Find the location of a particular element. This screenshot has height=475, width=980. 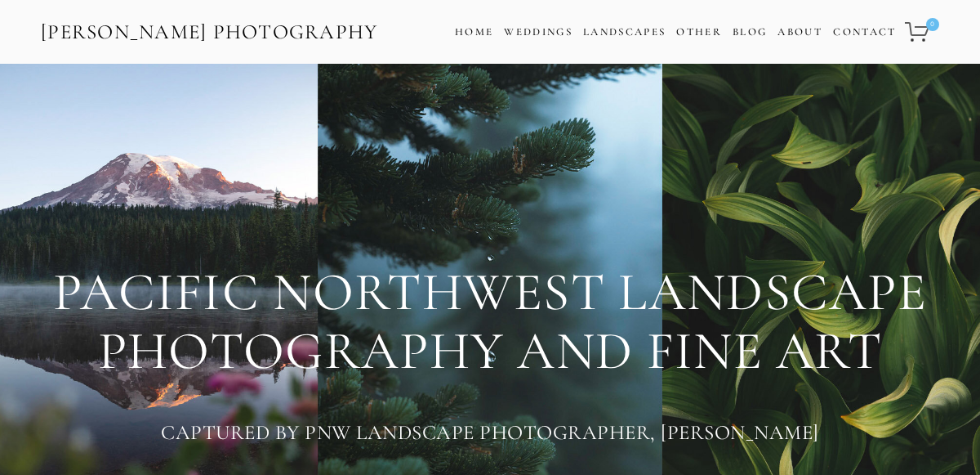

a: About is located at coordinates (800, 32).